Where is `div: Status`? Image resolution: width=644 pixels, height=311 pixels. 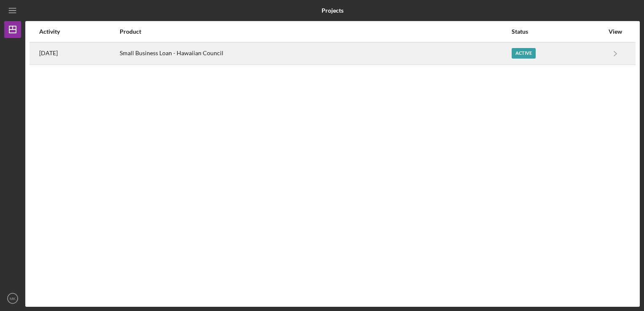
div: Status is located at coordinates (557, 32).